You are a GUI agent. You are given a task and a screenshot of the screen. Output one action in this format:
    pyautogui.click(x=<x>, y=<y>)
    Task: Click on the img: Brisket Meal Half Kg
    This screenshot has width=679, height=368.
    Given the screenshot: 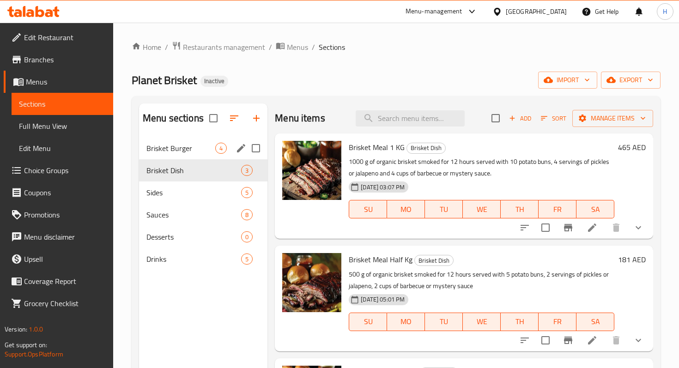 What is the action you would take?
    pyautogui.click(x=312, y=283)
    